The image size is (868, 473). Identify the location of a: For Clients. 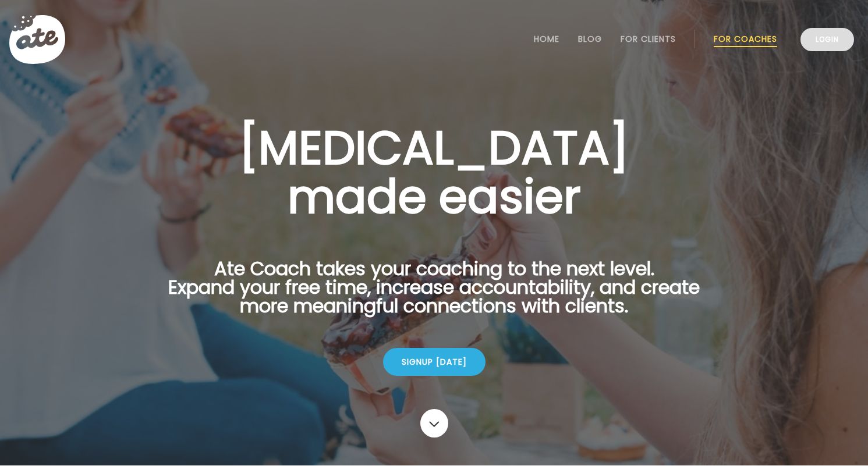
(648, 39).